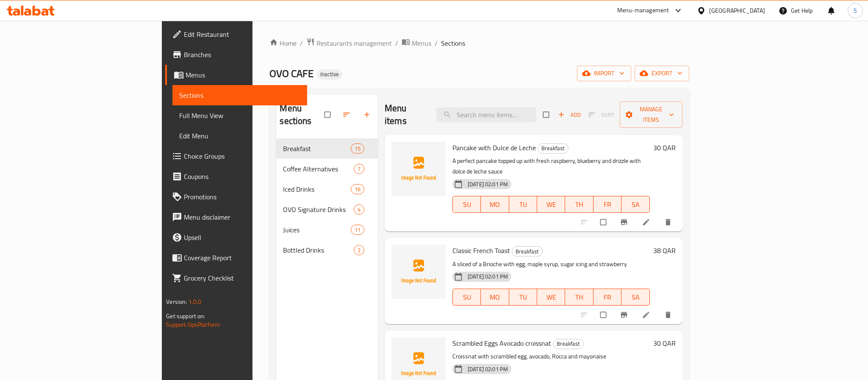 This screenshot has width=868, height=380. I want to click on div: Coffee Alternatives7, so click(327, 169).